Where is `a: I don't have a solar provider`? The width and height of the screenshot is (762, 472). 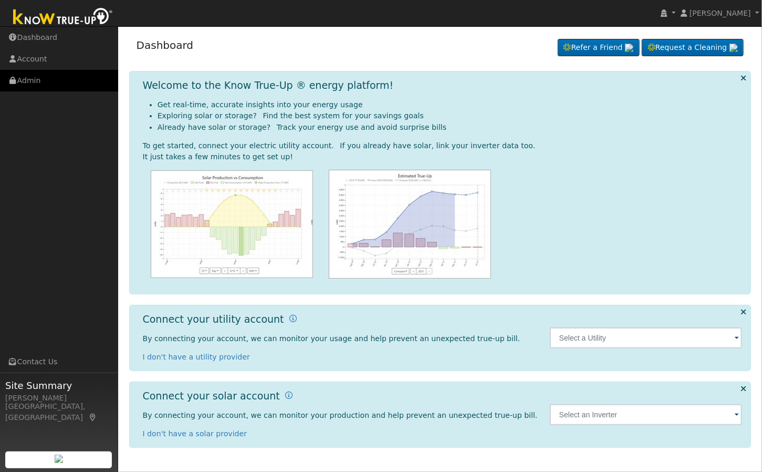
a: I don't have a solar provider is located at coordinates (195, 433).